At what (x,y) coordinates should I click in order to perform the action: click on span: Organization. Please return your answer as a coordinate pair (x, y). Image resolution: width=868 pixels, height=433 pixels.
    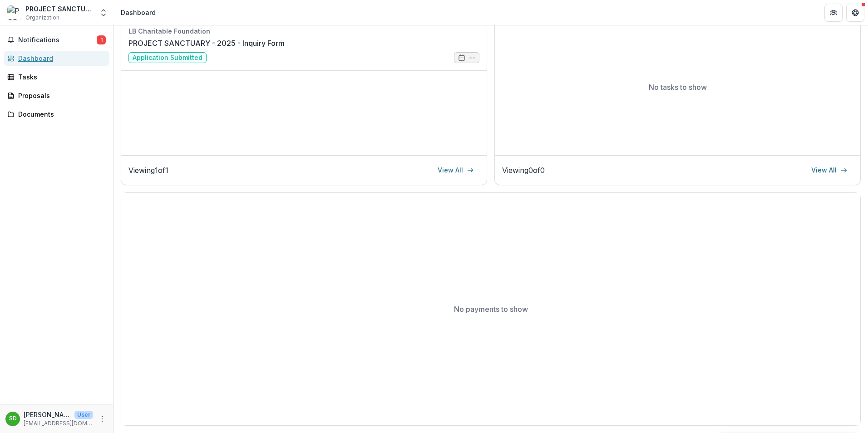
    Looking at the image, I should click on (43, 18).